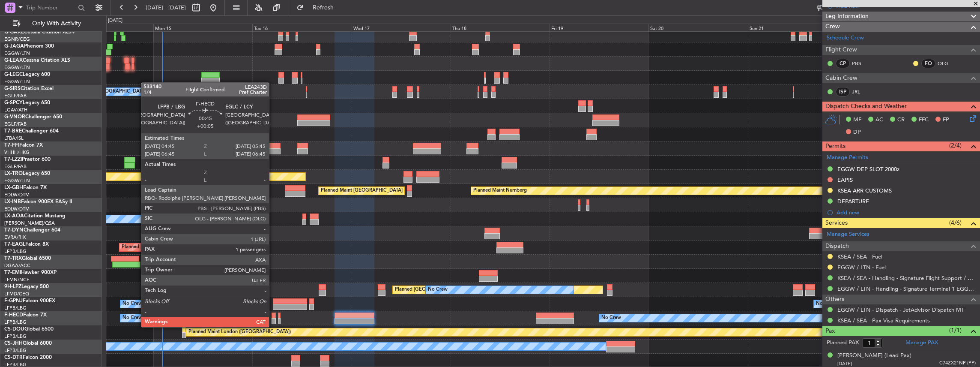  What do you see at coordinates (28, 343) in the screenshot?
I see `a: CS-JHHGlobal 6000` at bounding box center [28, 343].